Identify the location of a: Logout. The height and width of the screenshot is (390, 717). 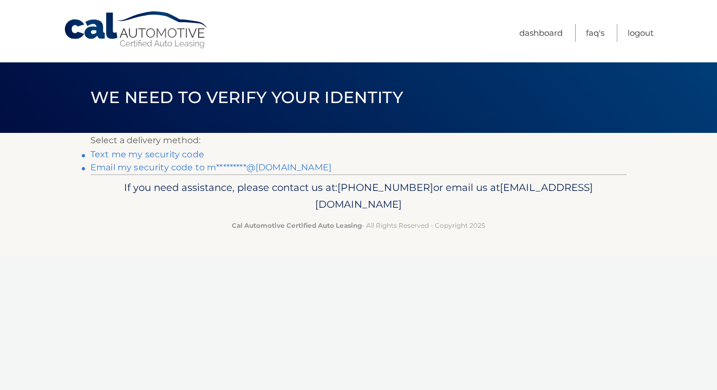
(641, 33).